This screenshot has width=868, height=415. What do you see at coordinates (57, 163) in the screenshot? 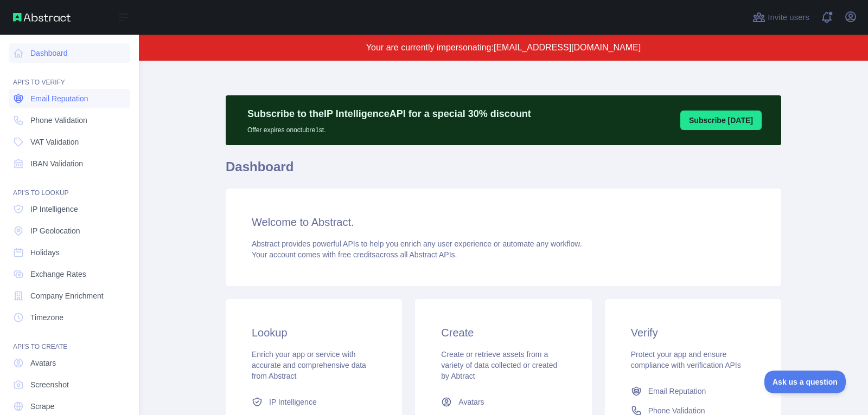
I see `span: IBAN Validation` at bounding box center [57, 163].